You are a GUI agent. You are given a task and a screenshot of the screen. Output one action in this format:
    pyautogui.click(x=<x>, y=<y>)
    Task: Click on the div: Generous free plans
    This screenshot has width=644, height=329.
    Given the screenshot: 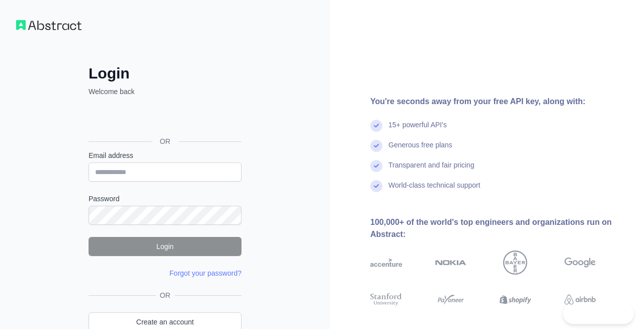 What is the action you would take?
    pyautogui.click(x=420, y=150)
    